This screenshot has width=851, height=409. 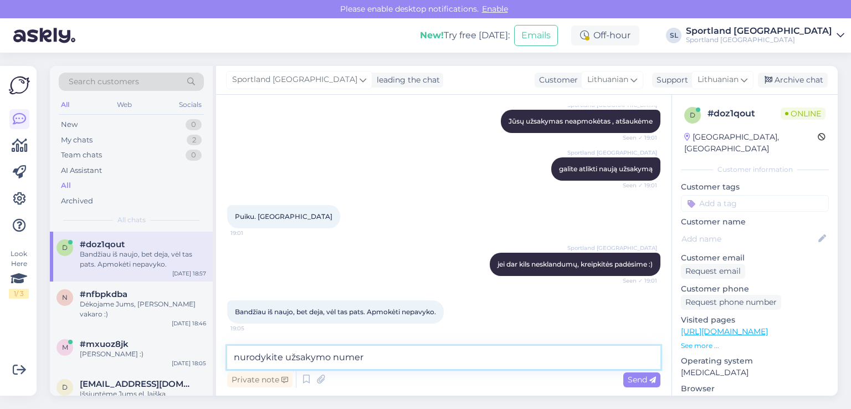 What do you see at coordinates (102, 244) in the screenshot?
I see `span: #doz1qout` at bounding box center [102, 244].